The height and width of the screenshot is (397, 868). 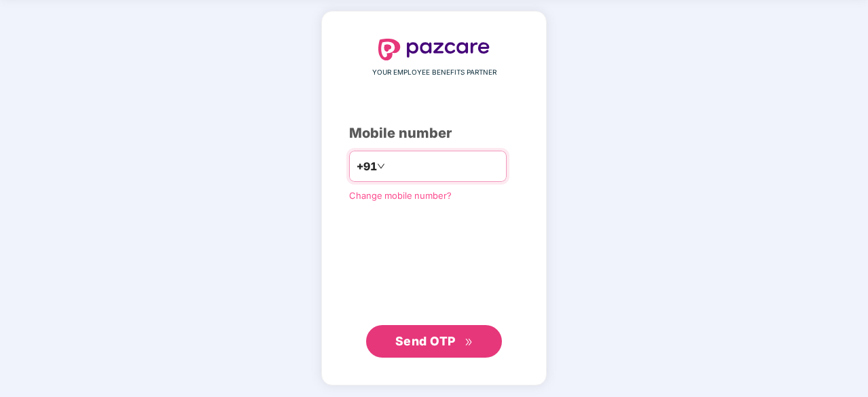 What do you see at coordinates (468, 342) in the screenshot?
I see `span: double-right` at bounding box center [468, 342].